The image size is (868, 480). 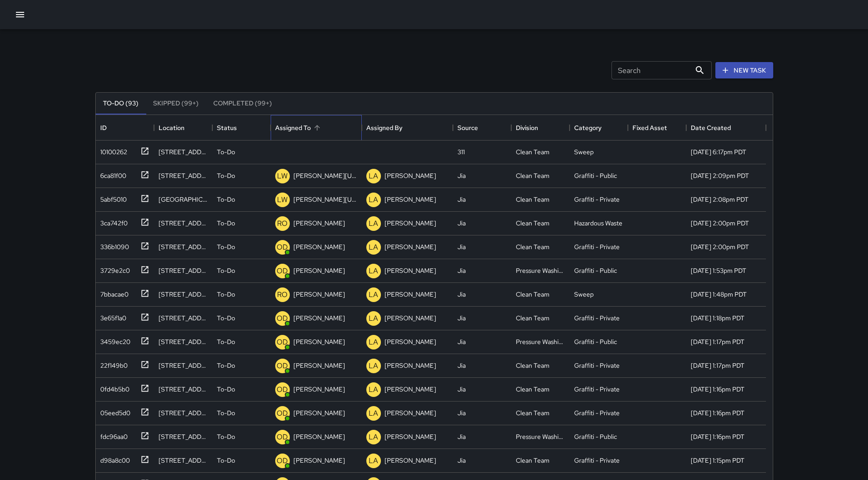 What do you see at coordinates (720, 176) in the screenshot?
I see `div: 9/16/2025, 2:09pm PDT` at bounding box center [720, 176].